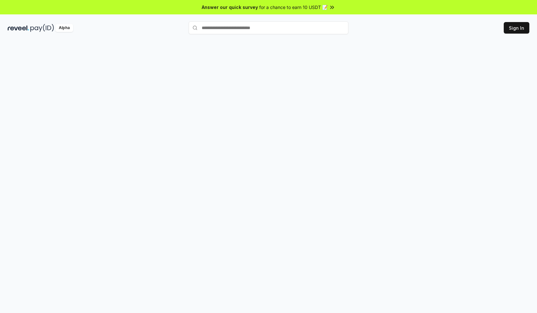 This screenshot has height=313, width=537. What do you see at coordinates (293, 7) in the screenshot?
I see `span: for a chance to earn 10 USDT 📝` at bounding box center [293, 7].